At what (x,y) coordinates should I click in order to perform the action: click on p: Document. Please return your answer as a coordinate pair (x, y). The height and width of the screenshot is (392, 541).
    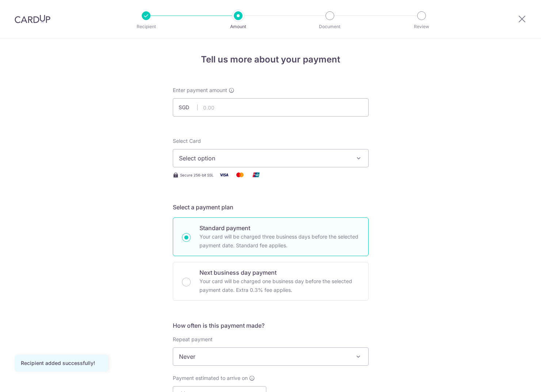
    Looking at the image, I should click on (330, 27).